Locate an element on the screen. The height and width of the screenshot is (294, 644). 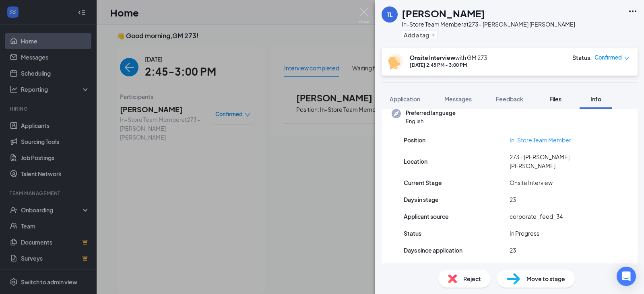
span: Position is located at coordinates (415, 140).